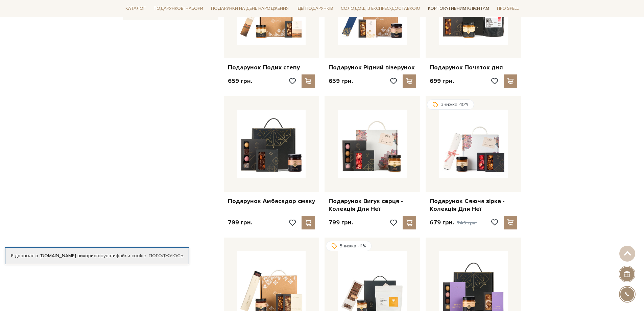 The image size is (644, 311). What do you see at coordinates (131, 256) in the screenshot?
I see `a: файли cookie` at bounding box center [131, 256].